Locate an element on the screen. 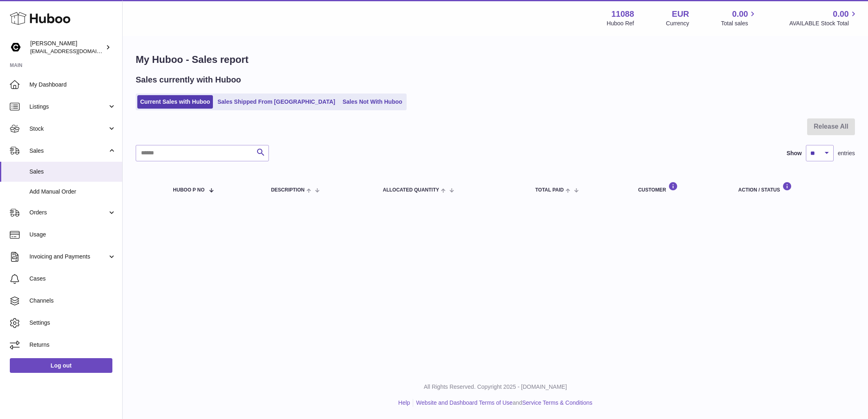 Image resolution: width=868 pixels, height=419 pixels. span: Channels is located at coordinates (73, 300).